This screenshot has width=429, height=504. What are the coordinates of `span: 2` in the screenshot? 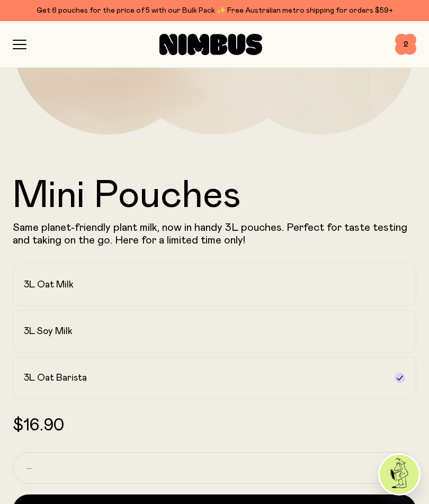 It's located at (406, 45).